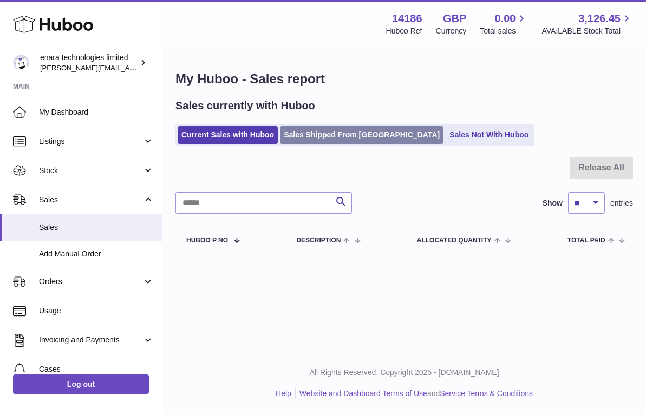 The height and width of the screenshot is (415, 646). I want to click on a: 3,126.45 AVAILABLE Stock Total, so click(587, 24).